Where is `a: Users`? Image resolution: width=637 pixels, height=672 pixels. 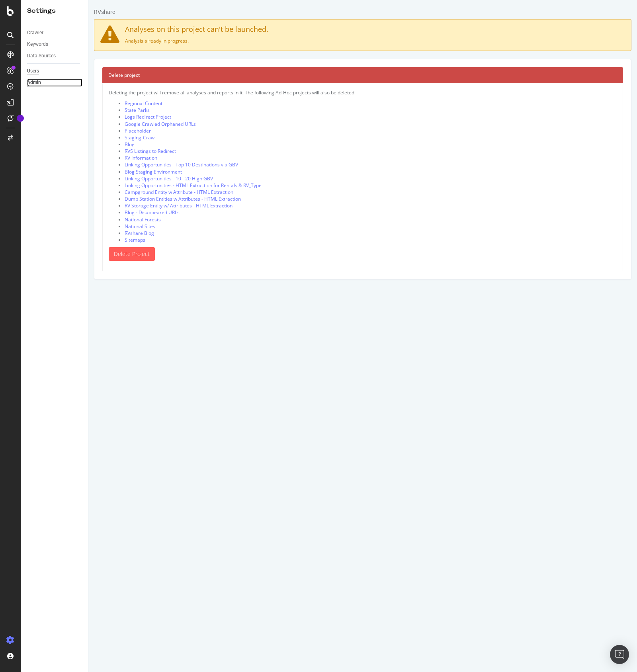
a: Users is located at coordinates (54, 71).